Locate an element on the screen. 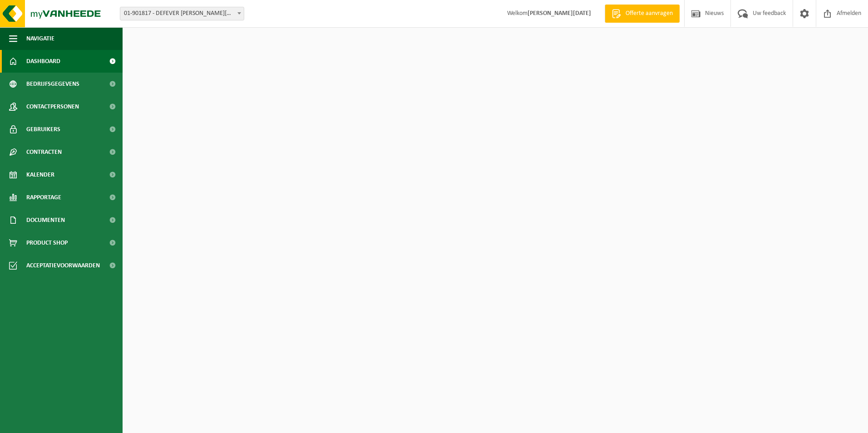 Image resolution: width=868 pixels, height=433 pixels. span: Dashboard is located at coordinates (43, 61).